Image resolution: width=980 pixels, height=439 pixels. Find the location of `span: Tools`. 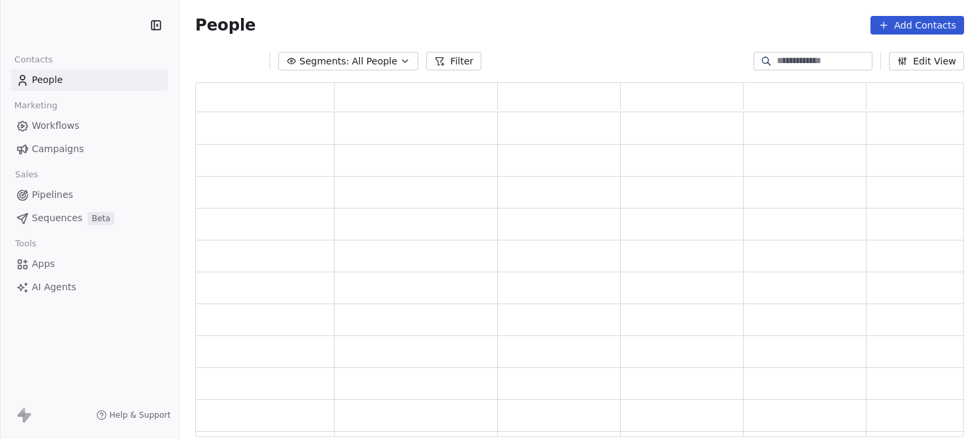

span: Tools is located at coordinates (25, 244).